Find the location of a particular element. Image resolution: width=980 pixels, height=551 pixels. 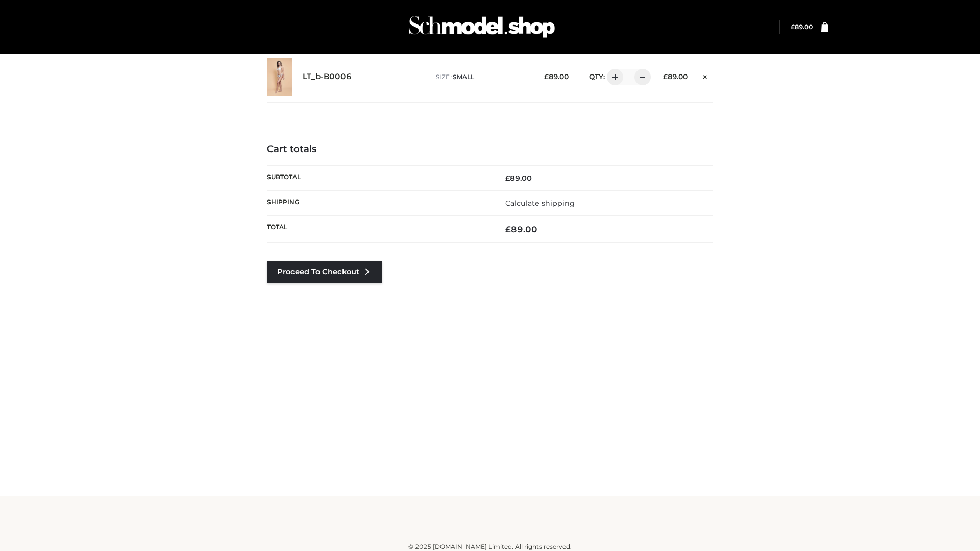

th: Total is located at coordinates (378, 229).